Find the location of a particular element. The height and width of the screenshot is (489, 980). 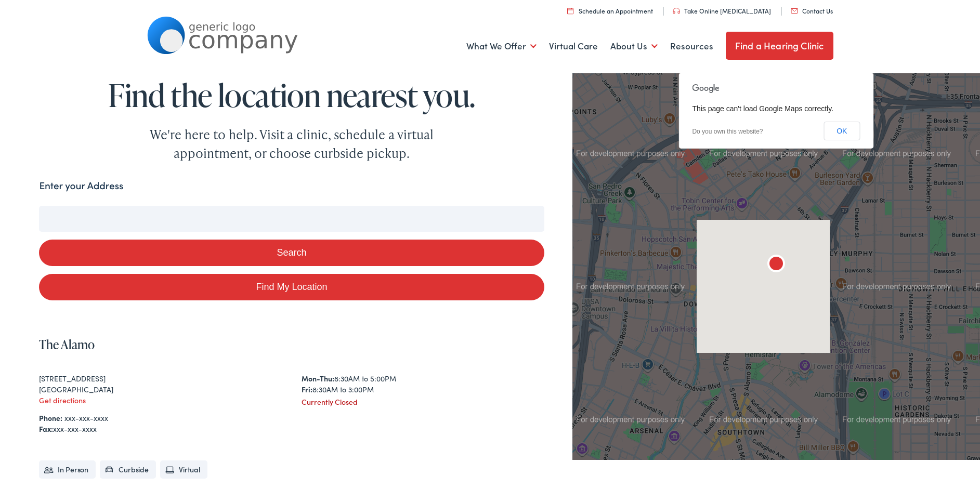

button: OK is located at coordinates (841, 131).